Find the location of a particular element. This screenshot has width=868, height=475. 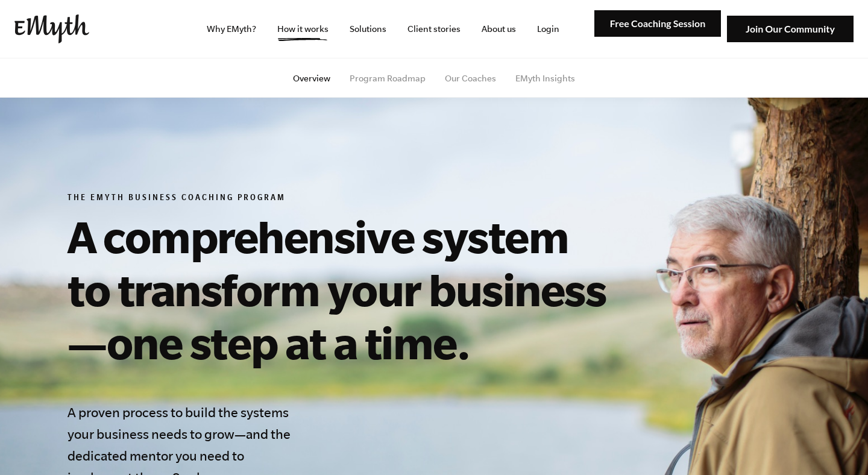

img: Join Our Community is located at coordinates (790, 29).